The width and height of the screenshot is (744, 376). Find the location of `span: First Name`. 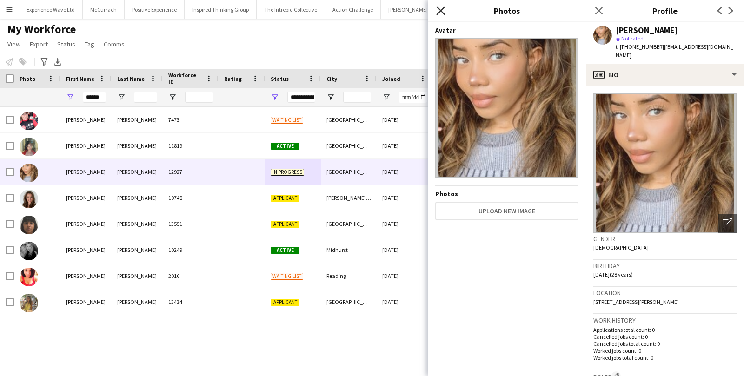

span: First Name is located at coordinates (80, 79).